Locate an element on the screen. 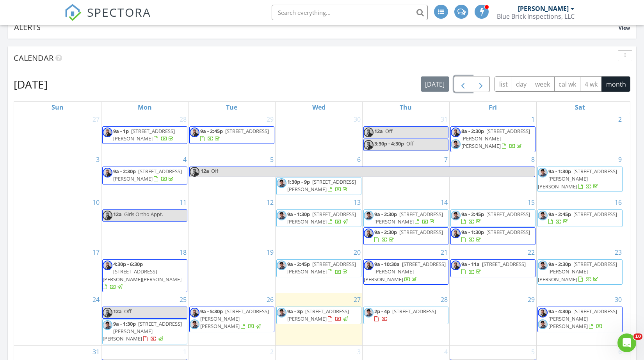 The height and width of the screenshot is (360, 644). a: Go to August 3, 2025 is located at coordinates (97, 159).